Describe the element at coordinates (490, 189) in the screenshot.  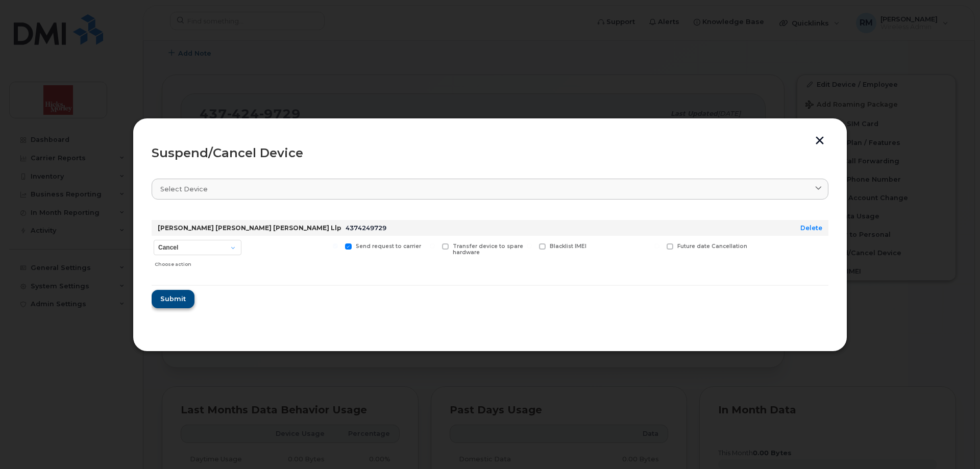
I see `a: Select device` at that location.